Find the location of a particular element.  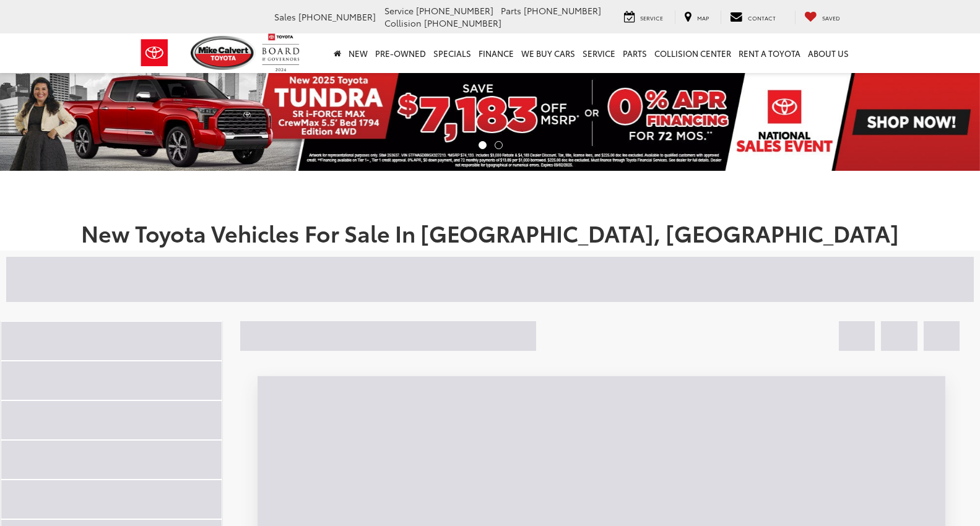

a: Parts is located at coordinates (634, 53).